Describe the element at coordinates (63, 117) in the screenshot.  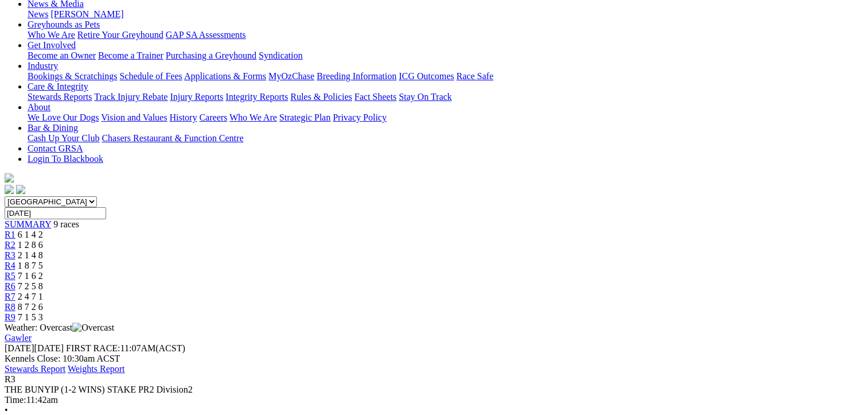
I see `a: We Love Our Dogs` at that location.